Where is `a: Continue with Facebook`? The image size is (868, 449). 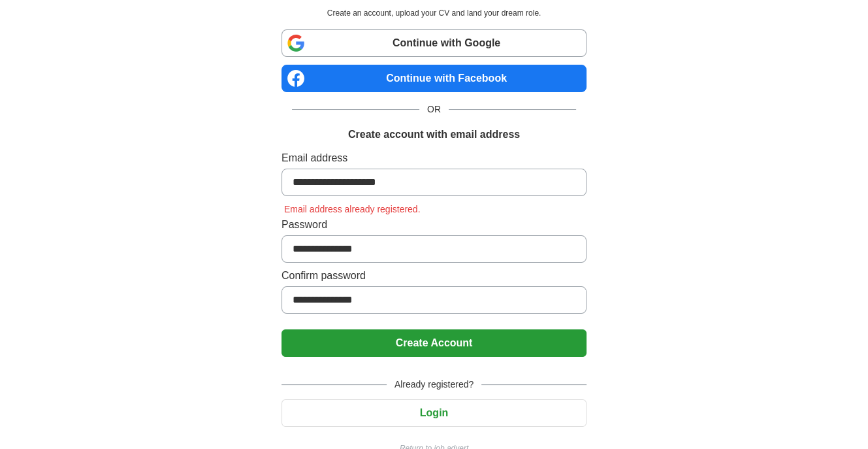
a: Continue with Facebook is located at coordinates (434, 78).